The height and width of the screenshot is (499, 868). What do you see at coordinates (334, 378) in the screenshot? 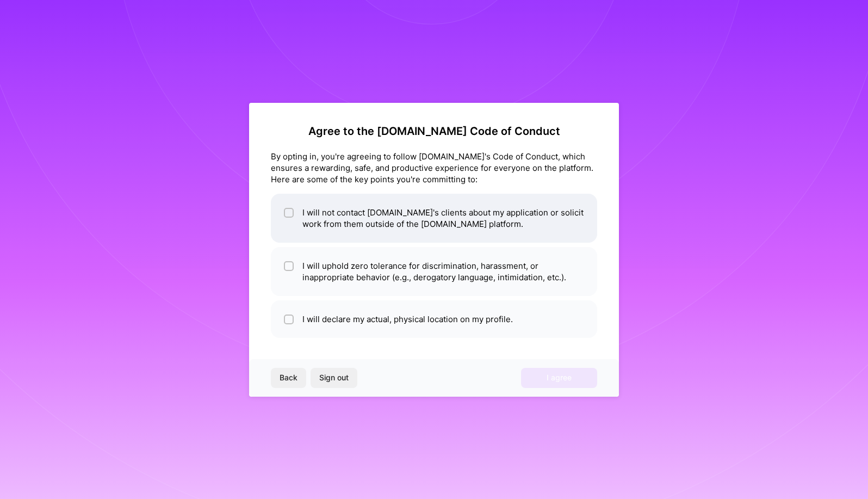
I see `span: Sign out` at bounding box center [334, 378].